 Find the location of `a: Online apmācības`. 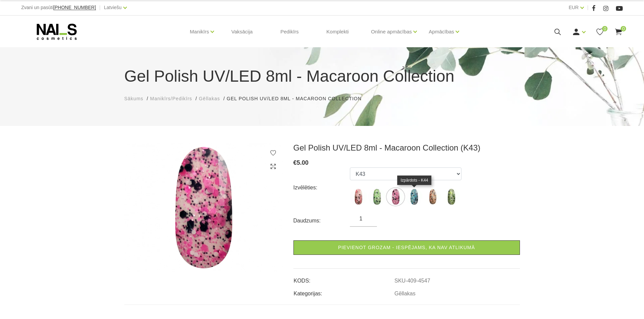

a: Online apmācības is located at coordinates (391, 32).